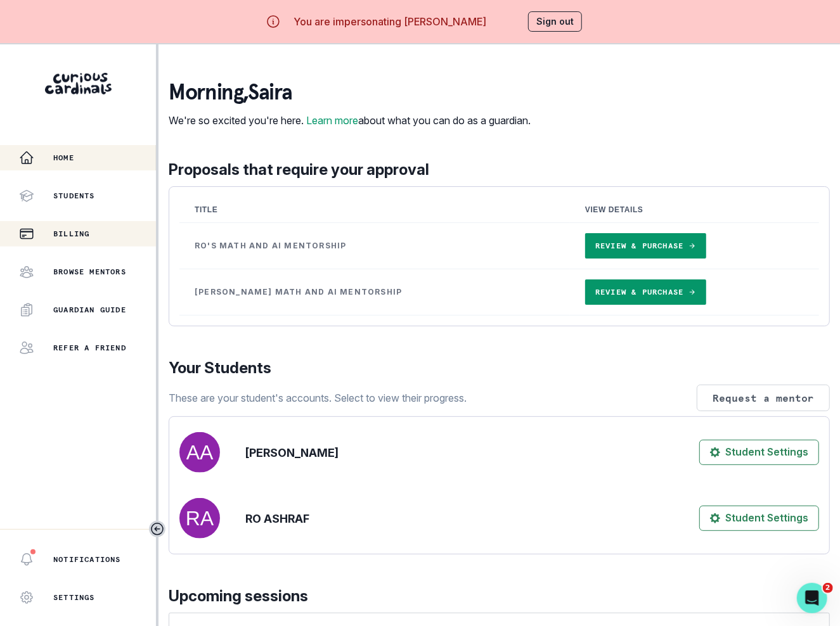 Image resolution: width=840 pixels, height=626 pixels. Describe the element at coordinates (695, 210) in the screenshot. I see `th: View Details` at that location.